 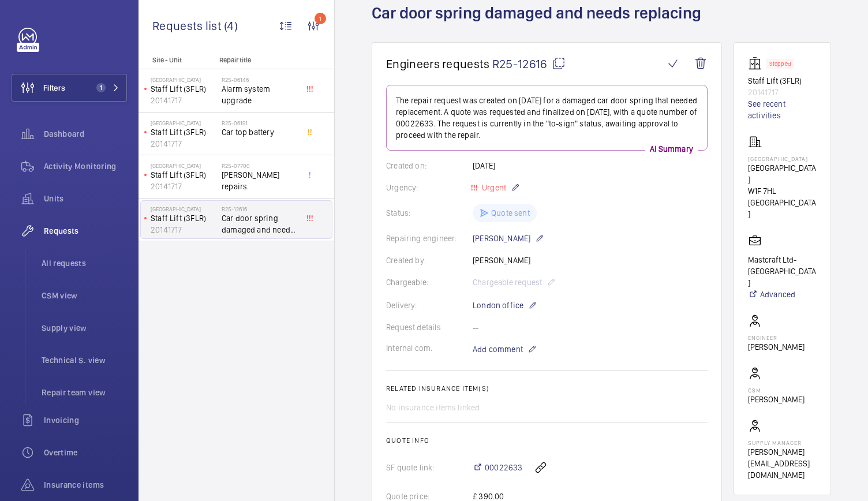 I want to click on h2: Quote info, so click(x=546, y=441).